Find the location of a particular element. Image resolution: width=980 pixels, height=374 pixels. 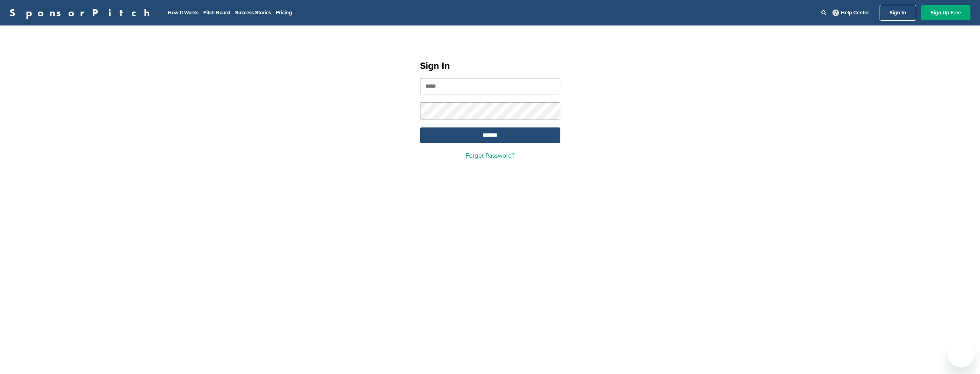

a: Success Stories is located at coordinates (253, 13).